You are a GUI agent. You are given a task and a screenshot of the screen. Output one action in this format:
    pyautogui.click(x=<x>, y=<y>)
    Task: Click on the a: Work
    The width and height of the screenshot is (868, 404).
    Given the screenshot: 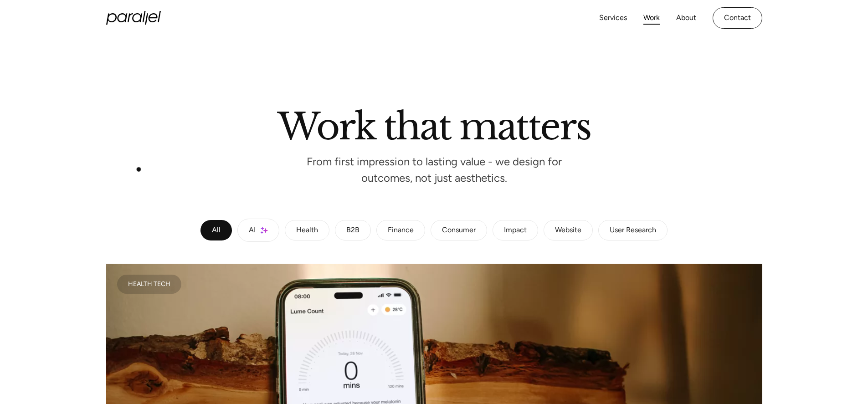 What is the action you would take?
    pyautogui.click(x=652, y=18)
    